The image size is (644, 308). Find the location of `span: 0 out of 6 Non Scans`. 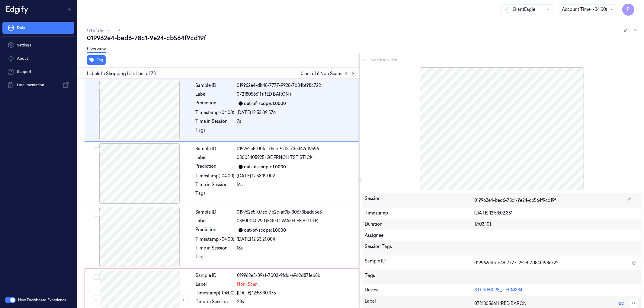

span: 0 out of 6 Non Scans is located at coordinates (329, 73).